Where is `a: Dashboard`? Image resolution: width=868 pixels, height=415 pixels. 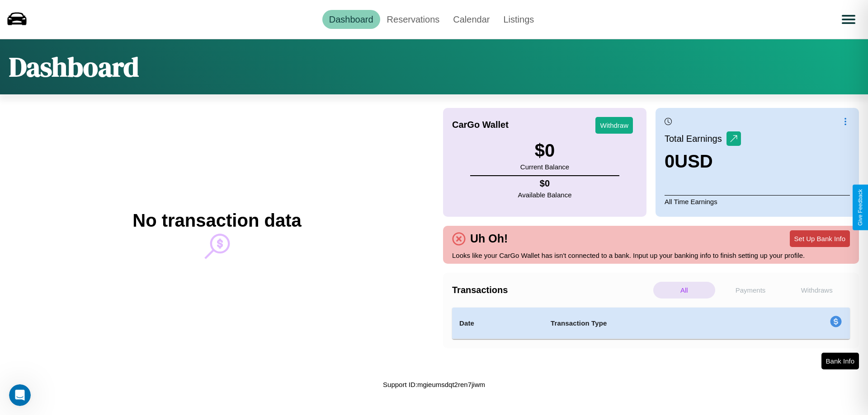 a: Dashboard is located at coordinates (351, 20).